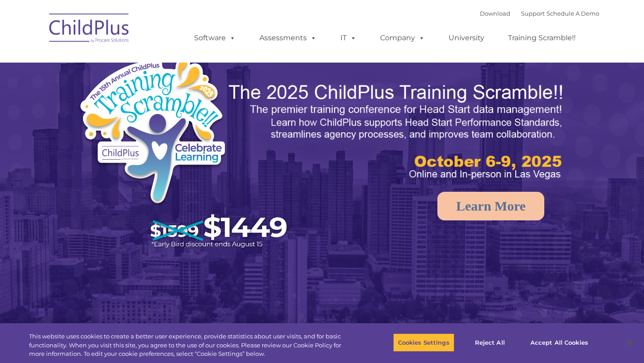  I want to click on span: Phone number, so click(143, 99).